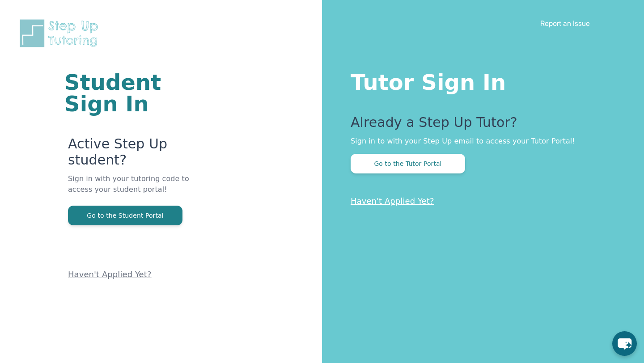 The height and width of the screenshot is (363, 644). I want to click on button: chat-button, so click(624, 343).